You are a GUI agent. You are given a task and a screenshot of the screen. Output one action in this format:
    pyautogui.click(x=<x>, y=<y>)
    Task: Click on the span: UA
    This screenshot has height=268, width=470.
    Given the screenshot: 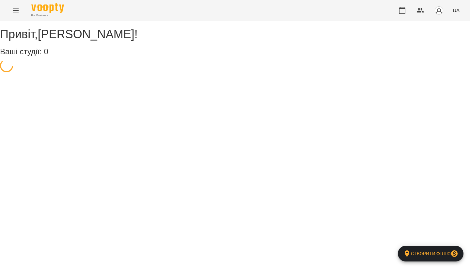 What is the action you would take?
    pyautogui.click(x=456, y=10)
    